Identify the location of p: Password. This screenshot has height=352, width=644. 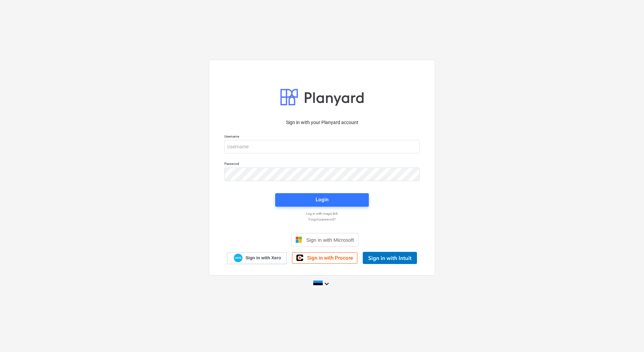
(322, 164).